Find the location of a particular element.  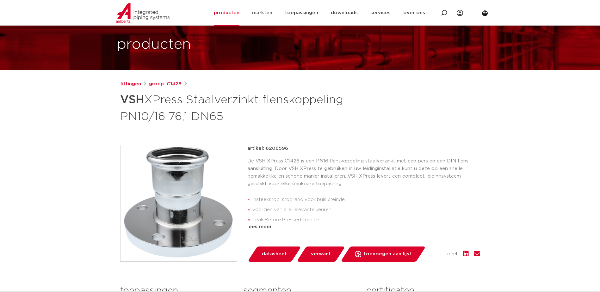

a: groep: C1426 is located at coordinates (165, 84).